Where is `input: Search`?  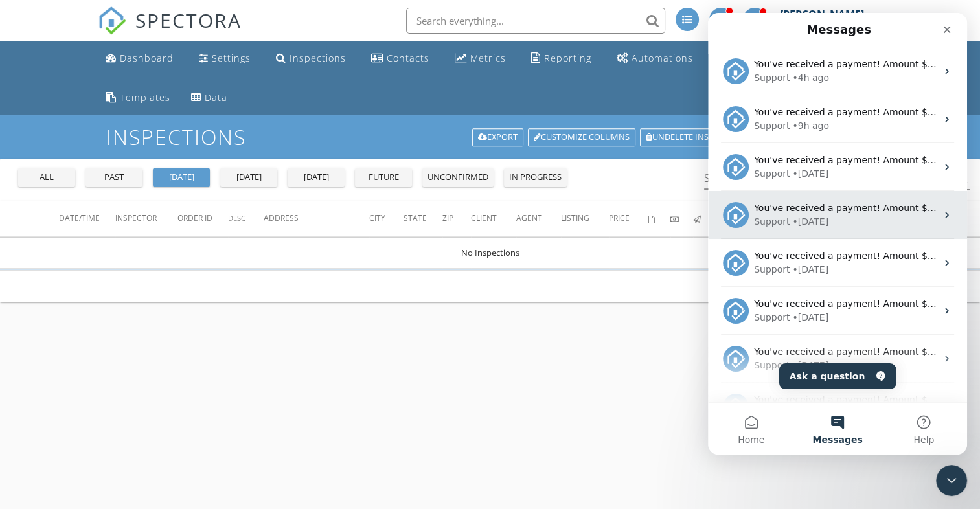 input: Search is located at coordinates (828, 178).